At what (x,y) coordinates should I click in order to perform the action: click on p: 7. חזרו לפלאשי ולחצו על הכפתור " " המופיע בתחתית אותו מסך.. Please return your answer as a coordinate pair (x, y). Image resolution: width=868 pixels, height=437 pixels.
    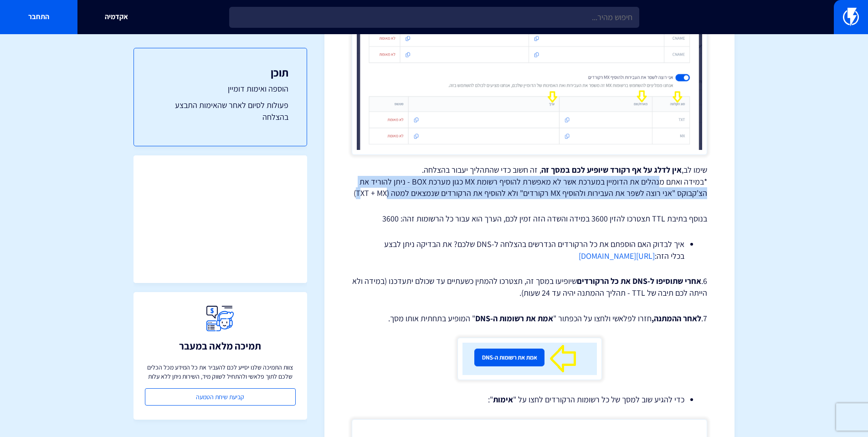
    Looking at the image, I should click on (530, 318).